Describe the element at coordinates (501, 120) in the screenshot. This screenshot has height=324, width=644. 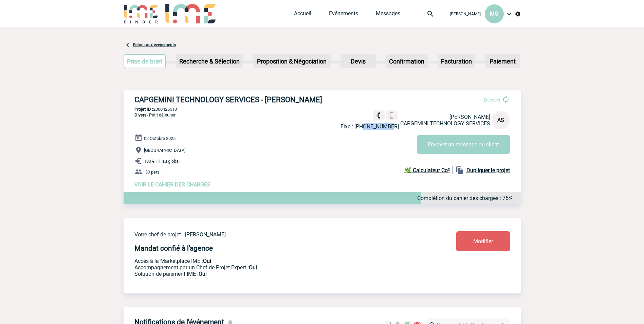
I see `span: AS` at that location.